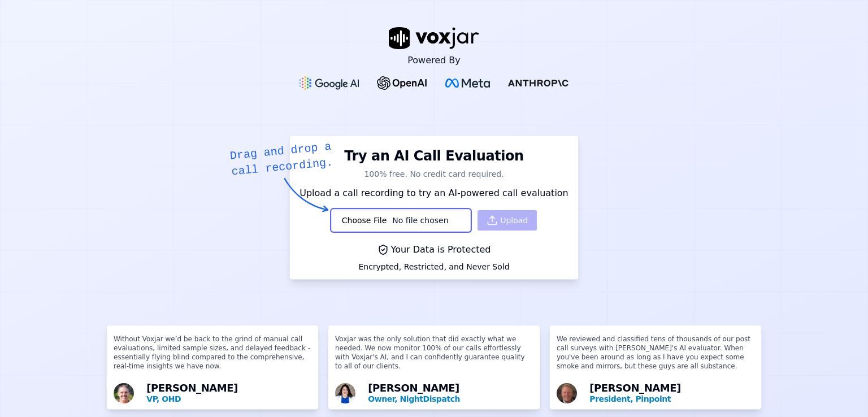 Image resolution: width=868 pixels, height=417 pixels. I want to click on h1: Try an AI Call Evaluation, so click(433, 156).